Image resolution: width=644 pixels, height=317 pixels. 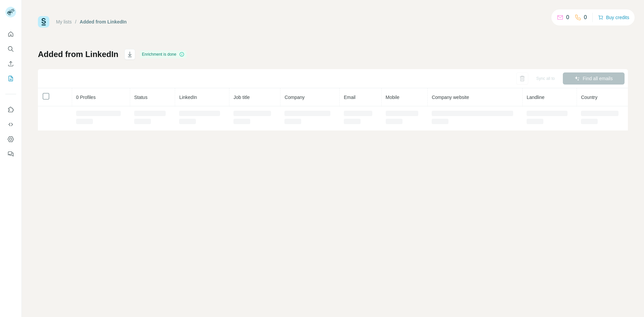 What do you see at coordinates (450, 97) in the screenshot?
I see `span: Company website` at bounding box center [450, 97].